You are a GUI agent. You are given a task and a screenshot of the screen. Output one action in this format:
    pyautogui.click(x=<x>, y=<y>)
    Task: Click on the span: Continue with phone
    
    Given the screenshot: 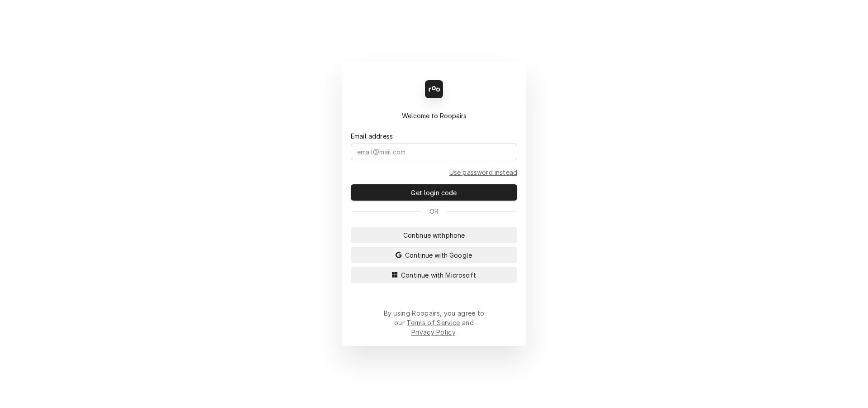 What is the action you would take?
    pyautogui.click(x=434, y=235)
    